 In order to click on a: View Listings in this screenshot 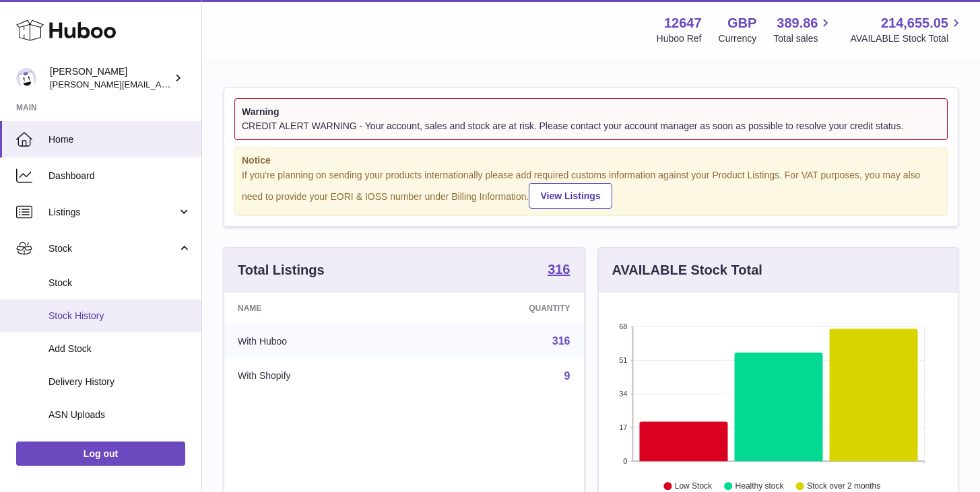, I will do `click(570, 196)`.